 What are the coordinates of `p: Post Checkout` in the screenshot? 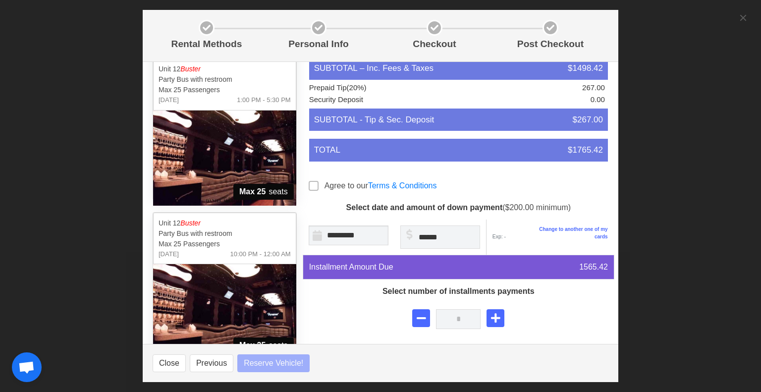 It's located at (550, 44).